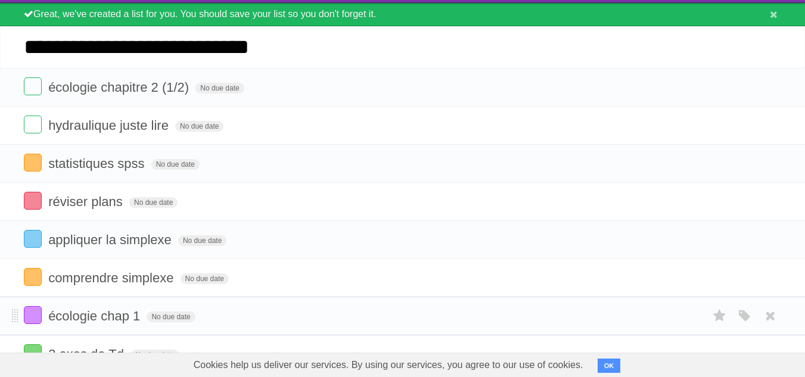 This screenshot has height=377, width=805. What do you see at coordinates (111, 239) in the screenshot?
I see `span: appliquer la simplexe` at bounding box center [111, 239].